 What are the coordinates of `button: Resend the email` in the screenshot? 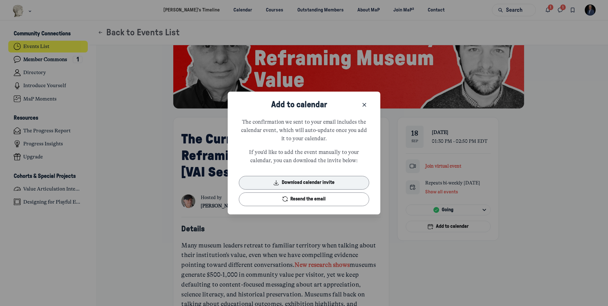 It's located at (304, 199).